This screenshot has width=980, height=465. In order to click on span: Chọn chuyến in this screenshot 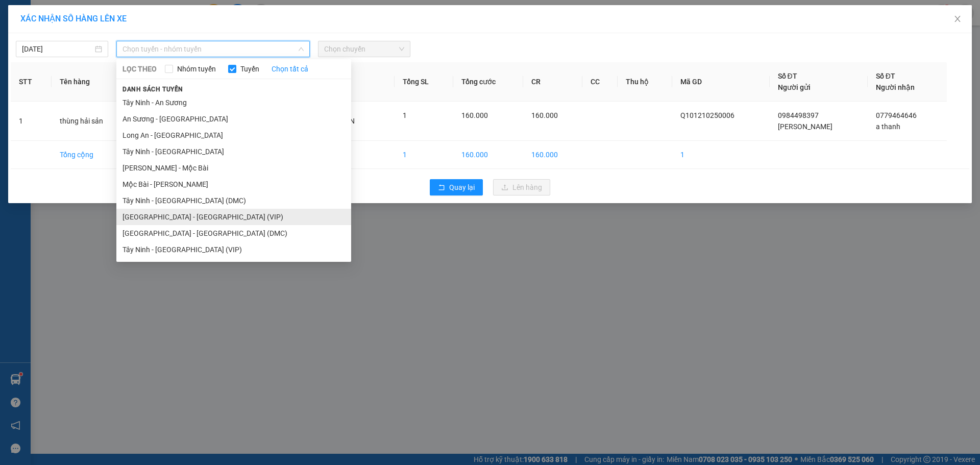, I will do `click(364, 49)`.